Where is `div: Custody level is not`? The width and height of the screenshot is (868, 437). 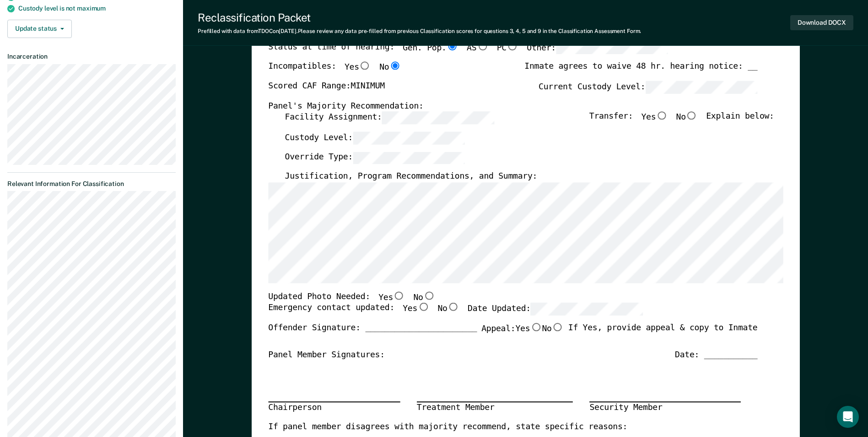
div: Custody level is not is located at coordinates (97, 8).